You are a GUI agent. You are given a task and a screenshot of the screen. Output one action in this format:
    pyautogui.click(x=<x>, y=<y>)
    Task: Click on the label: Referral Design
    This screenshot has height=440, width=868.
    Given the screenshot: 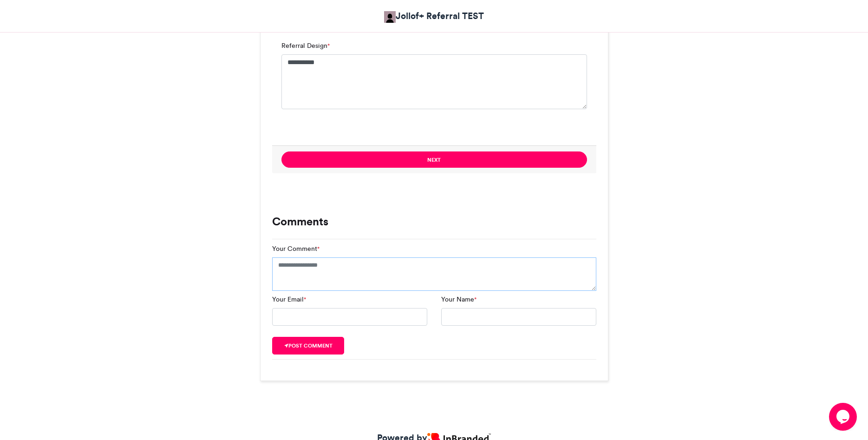 What is the action you would take?
    pyautogui.click(x=305, y=46)
    